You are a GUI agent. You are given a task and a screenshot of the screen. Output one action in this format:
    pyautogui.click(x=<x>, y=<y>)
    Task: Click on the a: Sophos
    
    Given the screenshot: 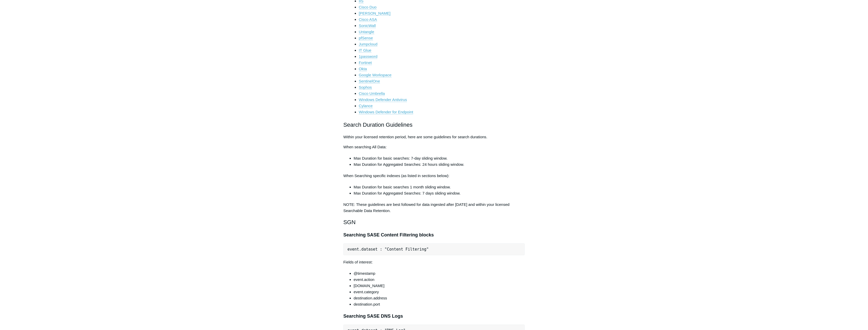 What is the action you would take?
    pyautogui.click(x=365, y=88)
    